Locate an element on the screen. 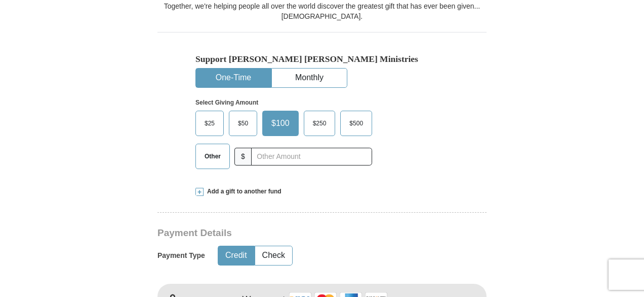 Image resolution: width=644 pixels, height=297 pixels. strong: Select Giving Amount is located at coordinates (227, 103).